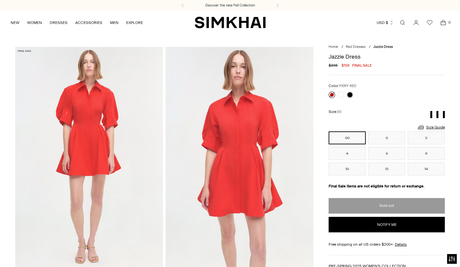 This screenshot has width=460, height=267. Describe the element at coordinates (340, 111) in the screenshot. I see `span: 00` at that location.